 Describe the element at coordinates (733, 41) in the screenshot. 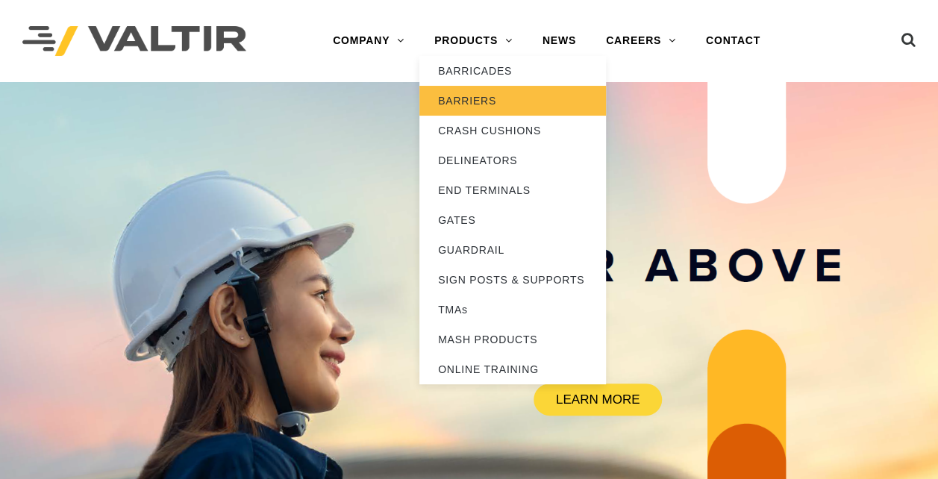

I see `a: CONTACT` at that location.